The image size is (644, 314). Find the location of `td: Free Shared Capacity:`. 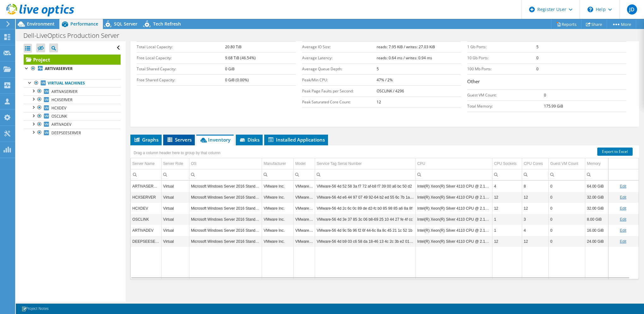

td: Free Shared Capacity: is located at coordinates (181, 80).